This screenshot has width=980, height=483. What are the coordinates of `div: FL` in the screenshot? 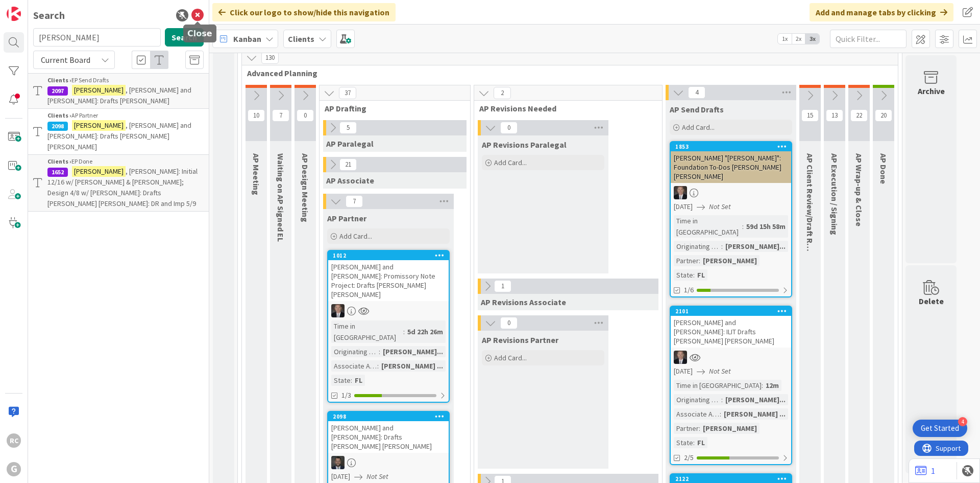 It's located at (701, 442).